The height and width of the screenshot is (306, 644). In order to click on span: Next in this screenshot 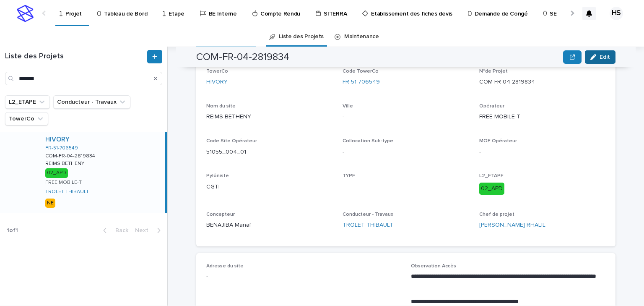, I will do `click(144, 231)`.